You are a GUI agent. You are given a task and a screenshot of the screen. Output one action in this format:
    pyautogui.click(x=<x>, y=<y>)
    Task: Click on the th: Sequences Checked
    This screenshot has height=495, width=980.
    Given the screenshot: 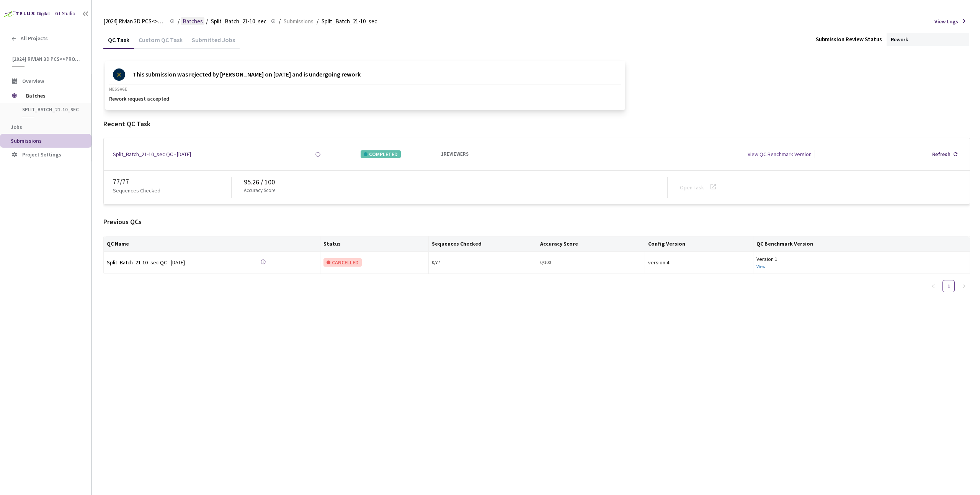 What is the action you would take?
    pyautogui.click(x=483, y=244)
    